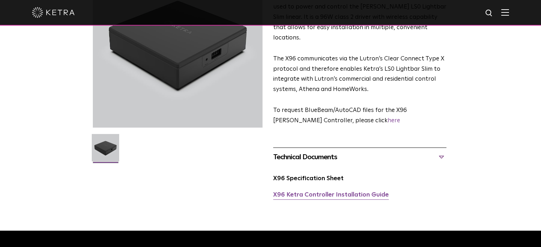 The width and height of the screenshot is (541, 247). I want to click on img: Hamburger%20Nav.svg, so click(505, 12).